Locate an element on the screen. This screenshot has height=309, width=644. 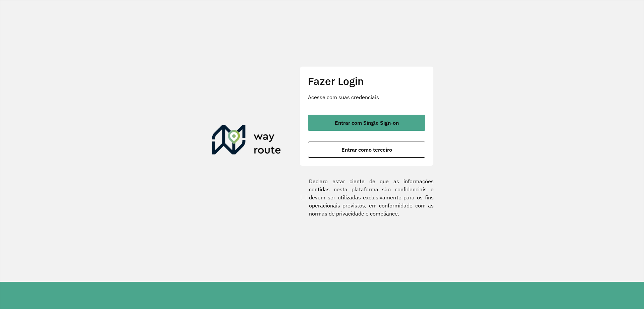
p: Acesse com suas credenciais is located at coordinates (367, 97).